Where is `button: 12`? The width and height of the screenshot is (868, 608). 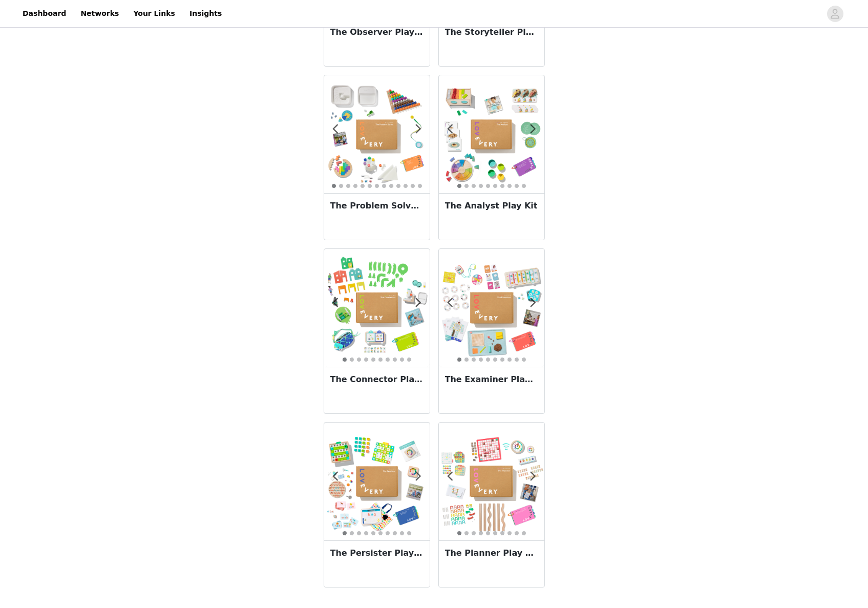 button: 12 is located at coordinates (412, 186).